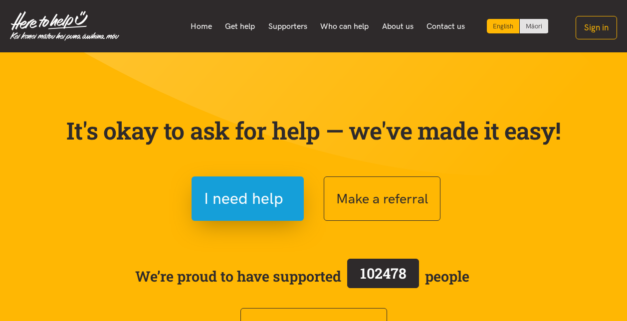 The image size is (627, 321). Describe the element at coordinates (446, 26) in the screenshot. I see `a: Contact us` at that location.